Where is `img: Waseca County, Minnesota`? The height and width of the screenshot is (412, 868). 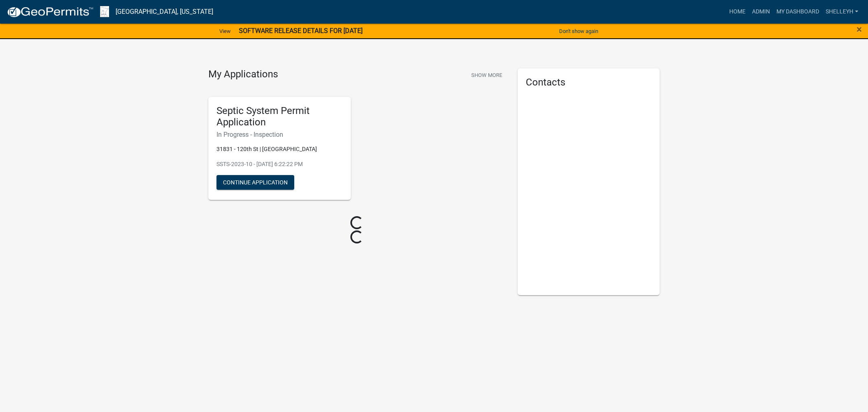
img: Waseca County, Minnesota is located at coordinates (105, 11).